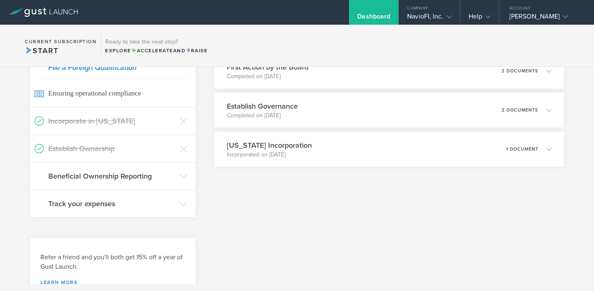  Describe the element at coordinates (522, 149) in the screenshot. I see `p: 1 document` at that location.